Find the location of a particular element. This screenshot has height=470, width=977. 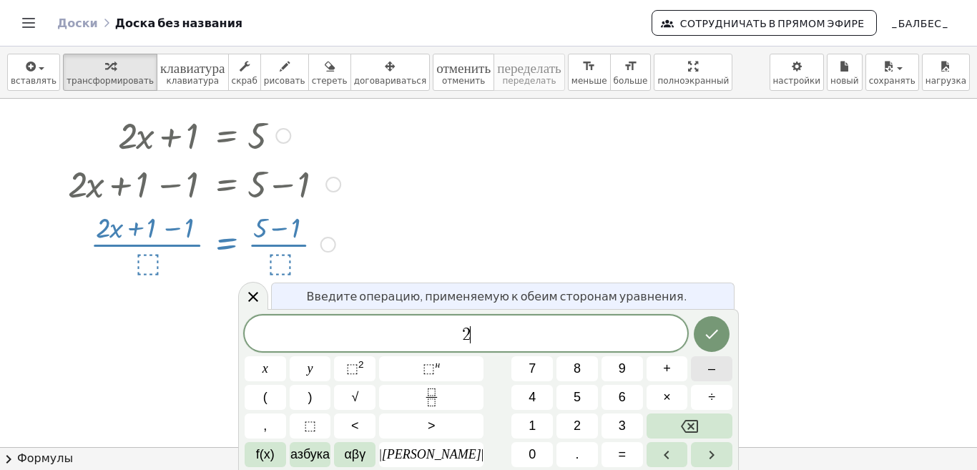

button: Сделанный is located at coordinates (712, 334).